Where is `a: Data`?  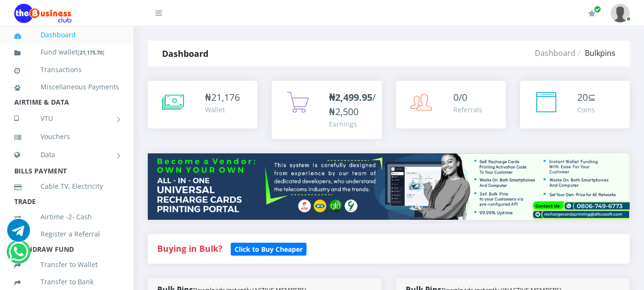
a: Data is located at coordinates (67, 155).